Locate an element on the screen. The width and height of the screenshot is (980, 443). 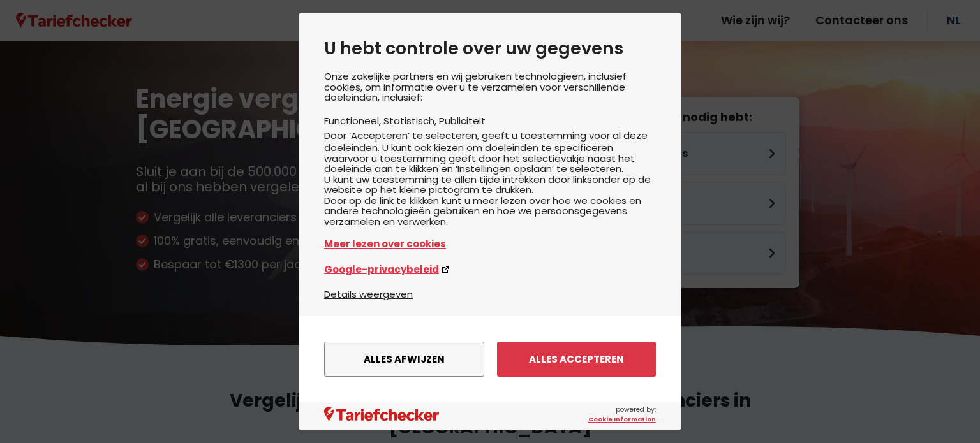
a: Meer lezen over cookies is located at coordinates (490, 244).